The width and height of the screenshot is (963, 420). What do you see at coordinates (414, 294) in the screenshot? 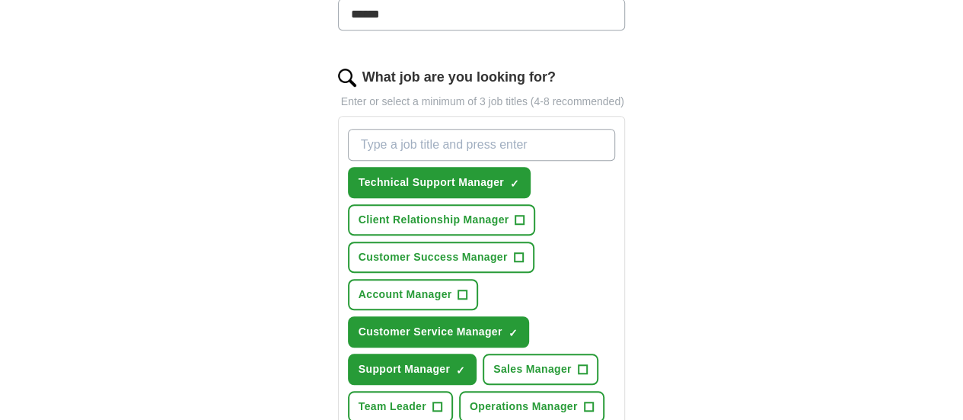
I see `button: Account Manager` at bounding box center [414, 294].